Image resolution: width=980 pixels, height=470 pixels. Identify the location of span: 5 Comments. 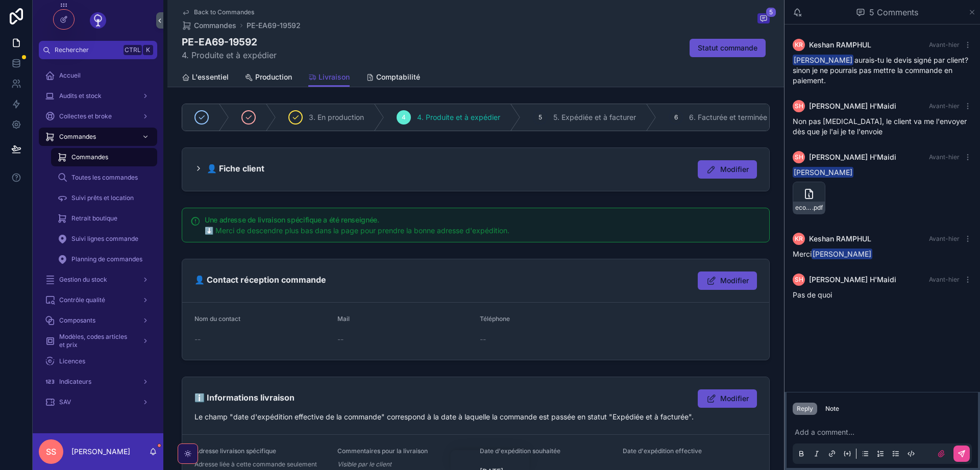
(894, 12).